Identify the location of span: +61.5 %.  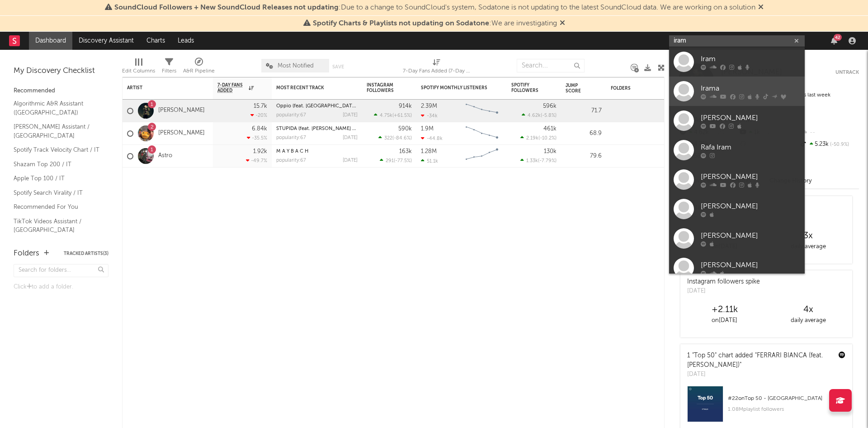
(402, 115).